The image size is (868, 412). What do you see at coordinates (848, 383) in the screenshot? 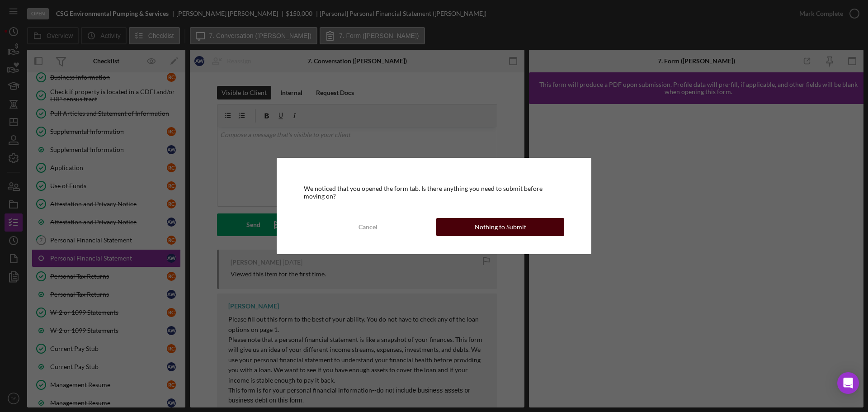
I see `div: Open Intercom Messenger` at bounding box center [848, 383].